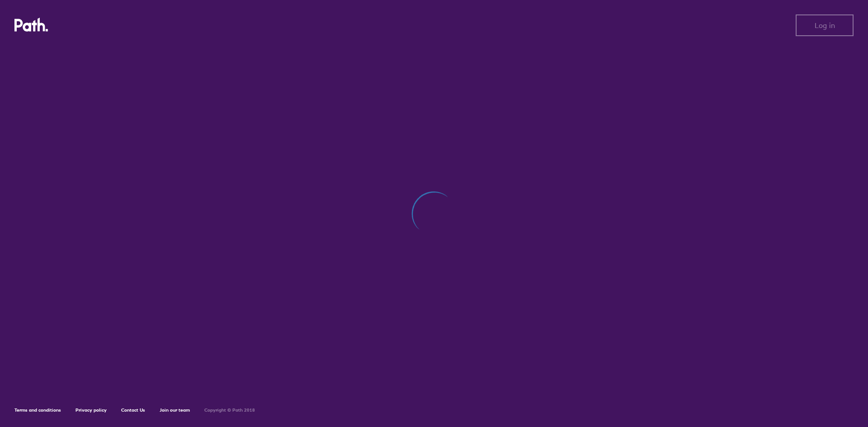 The image size is (868, 427). Describe the element at coordinates (174, 409) in the screenshot. I see `a: Join our team` at that location.